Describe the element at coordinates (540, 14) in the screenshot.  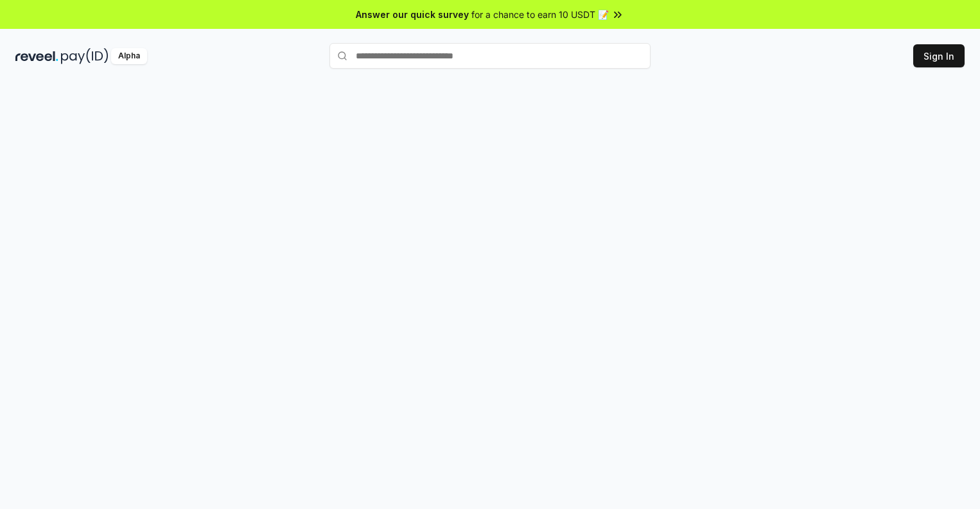
I see `span: for a chance to earn 10 USDT 📝` at that location.